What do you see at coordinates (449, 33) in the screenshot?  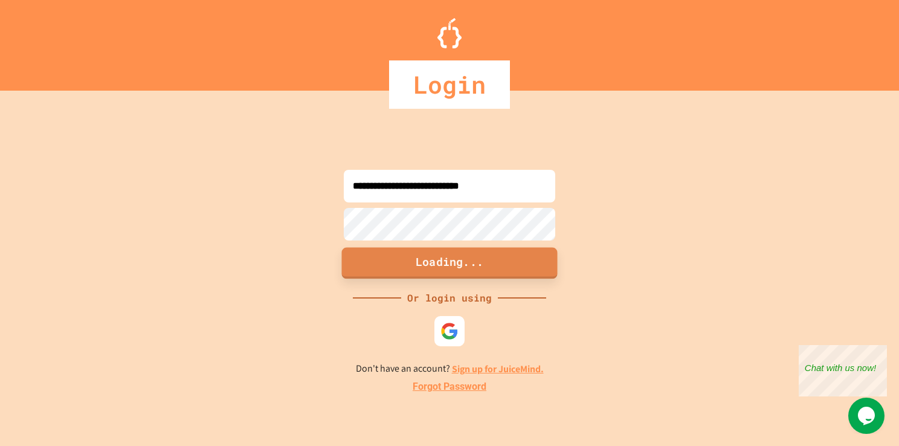 I see `img: Logo.svg` at bounding box center [449, 33].